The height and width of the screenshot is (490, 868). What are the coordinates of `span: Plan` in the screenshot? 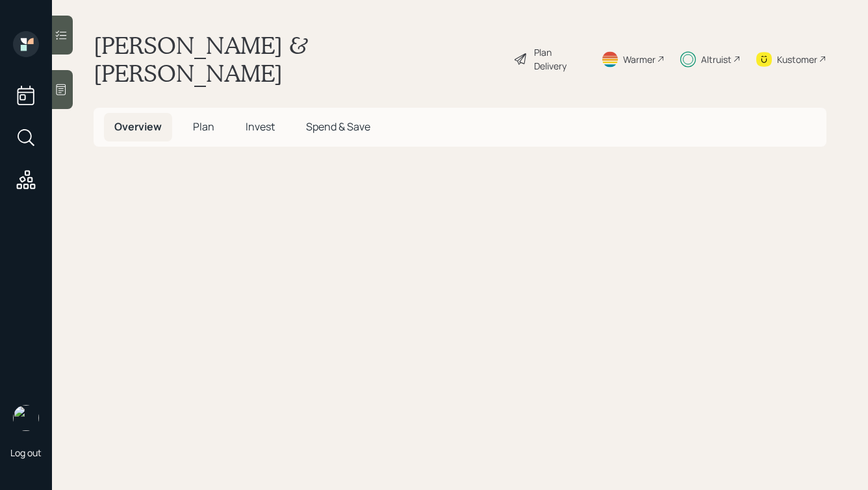 It's located at (204, 127).